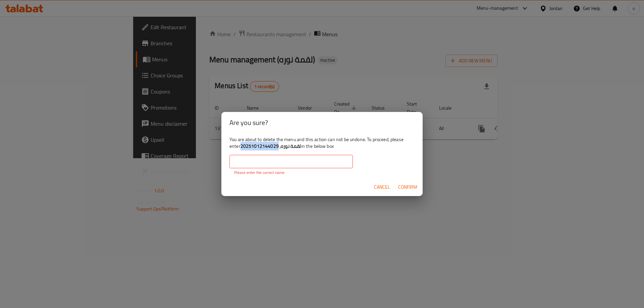 The width and height of the screenshot is (644, 308). I want to click on p: Please enter the correct name, so click(291, 172).